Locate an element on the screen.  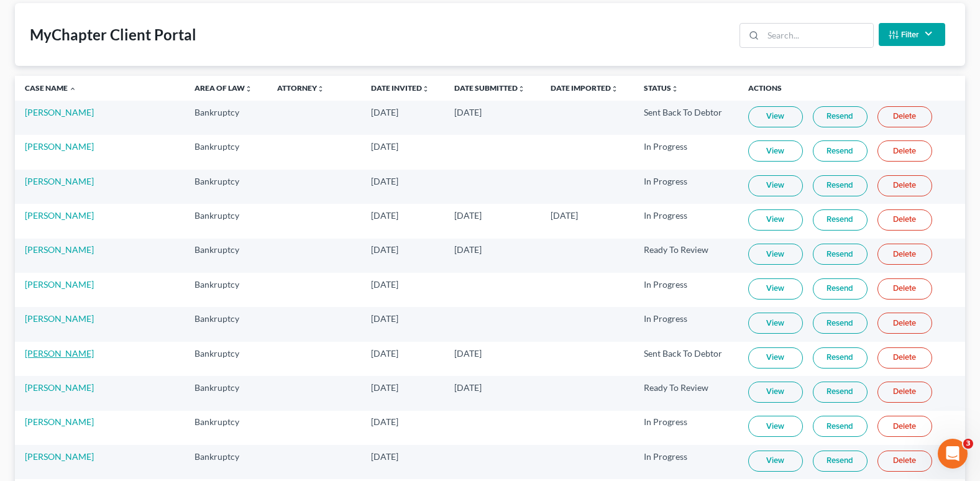
span: 3 is located at coordinates (968, 444).